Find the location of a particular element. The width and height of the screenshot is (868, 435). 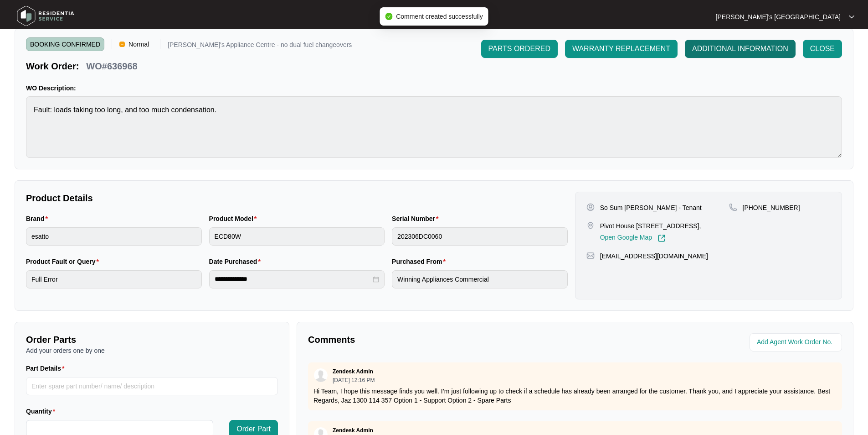

span: Order Part is located at coordinates (254, 429).